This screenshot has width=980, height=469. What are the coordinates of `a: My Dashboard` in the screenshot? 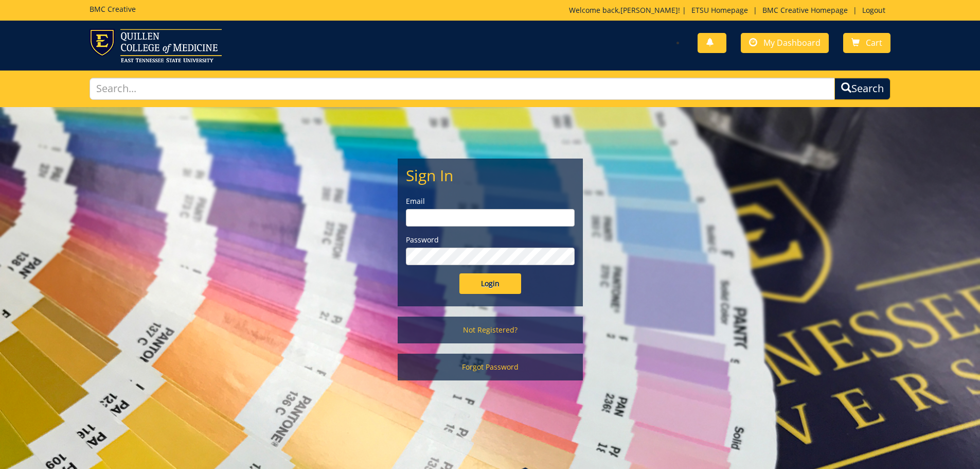 It's located at (785, 43).